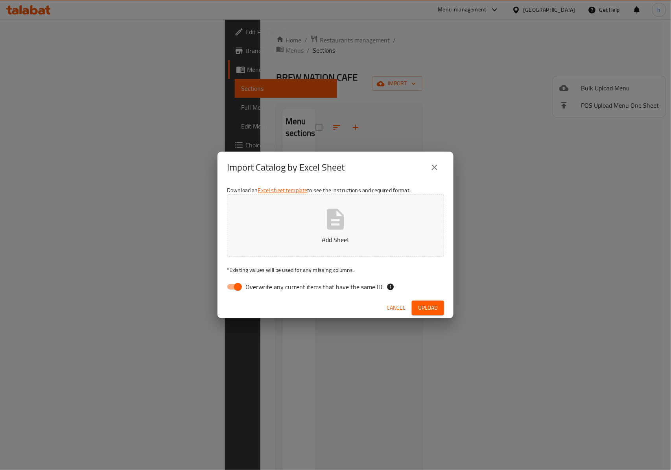 This screenshot has height=470, width=671. What do you see at coordinates (336, 270) in the screenshot?
I see `p: Existing values will be used for any missing columns.` at bounding box center [336, 270].